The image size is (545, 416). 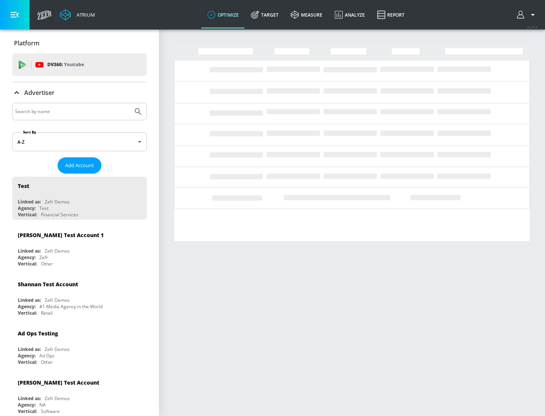 What do you see at coordinates (50, 411) in the screenshot?
I see `div: Software` at bounding box center [50, 411].